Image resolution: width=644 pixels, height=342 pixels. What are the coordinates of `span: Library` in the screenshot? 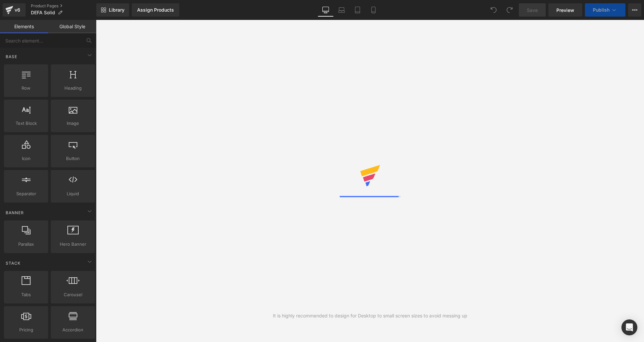 It's located at (117, 10).